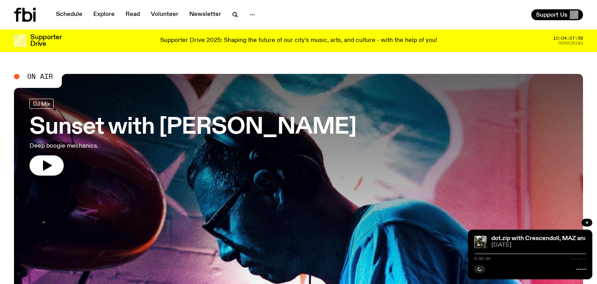  I want to click on a: Schedule, so click(69, 15).